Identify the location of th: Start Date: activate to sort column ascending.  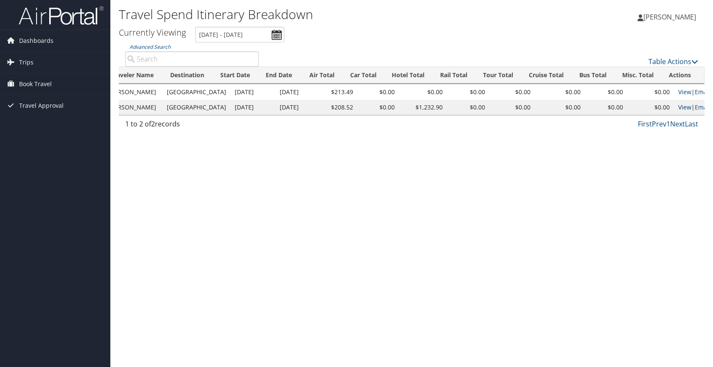
(235, 75).